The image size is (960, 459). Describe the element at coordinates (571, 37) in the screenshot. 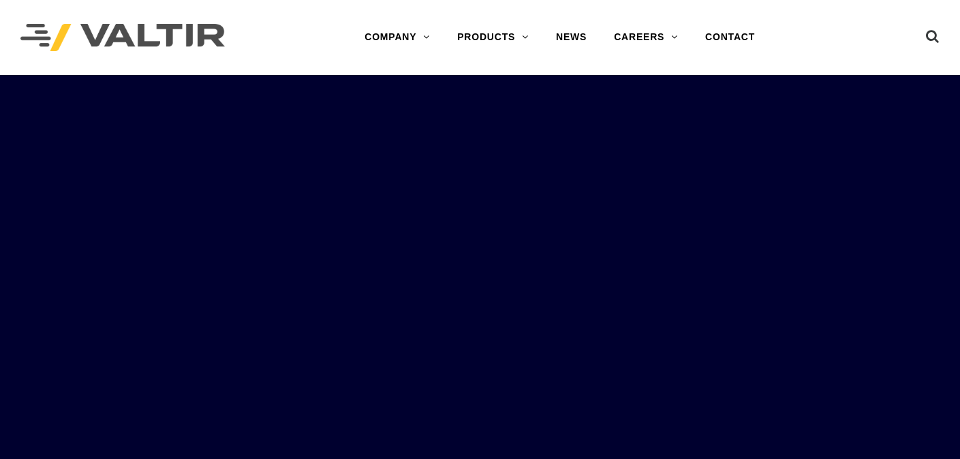

I see `a: NEWS` at that location.